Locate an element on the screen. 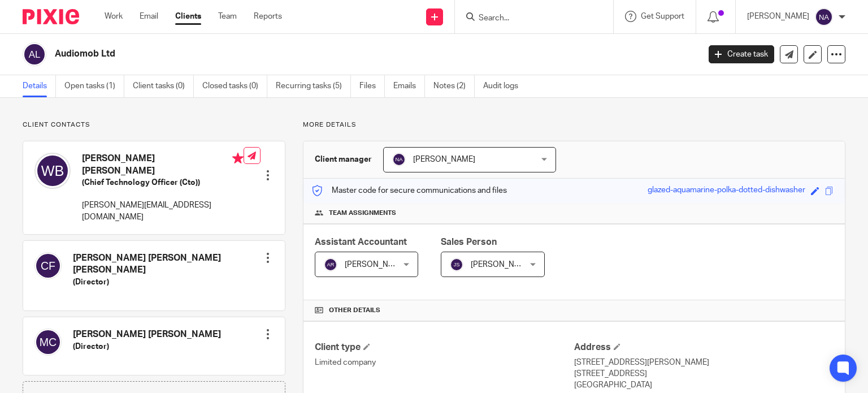  input: Search is located at coordinates (528, 19).